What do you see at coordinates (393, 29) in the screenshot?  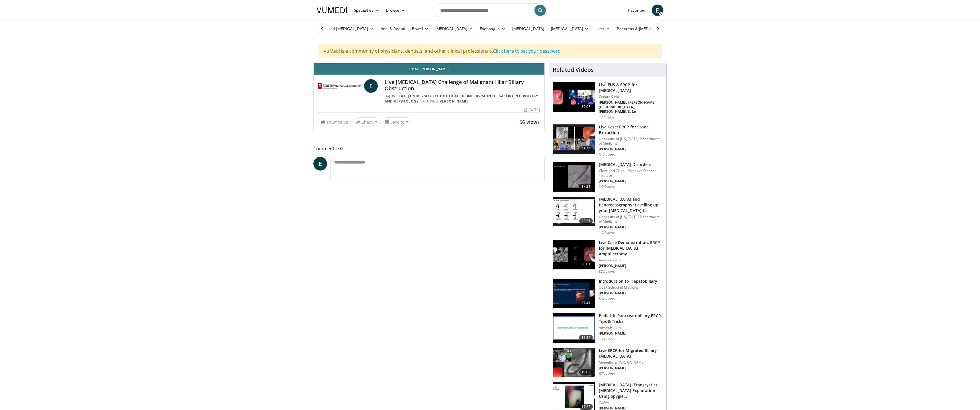 I see `a: Anal & Rectal` at bounding box center [393, 29].